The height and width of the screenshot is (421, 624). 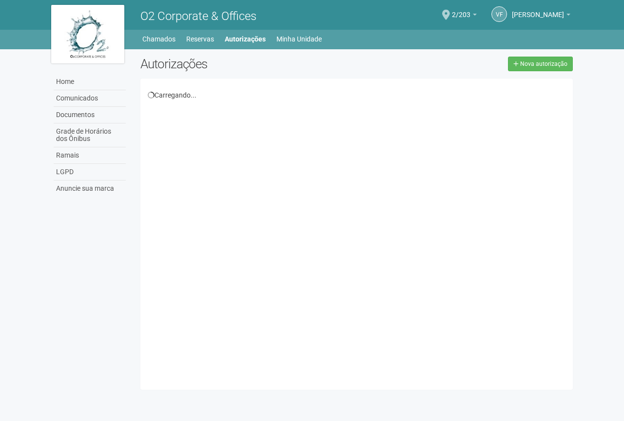 I want to click on img: logo.jpg, so click(x=88, y=34).